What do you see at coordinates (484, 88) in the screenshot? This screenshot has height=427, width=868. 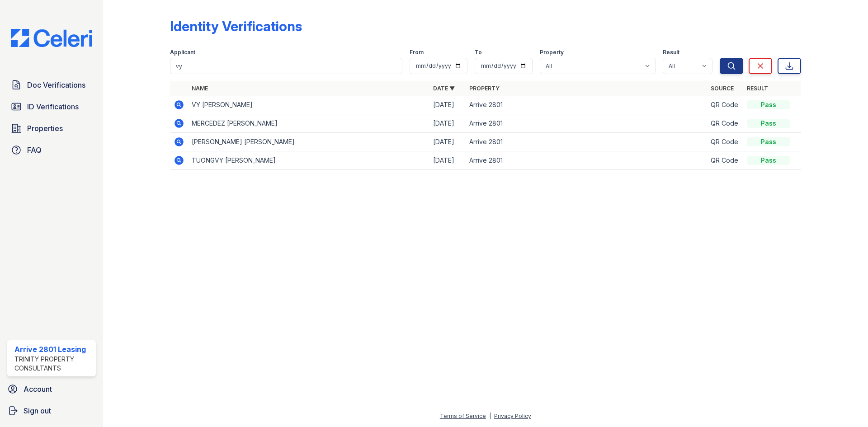 I see `a: Property` at bounding box center [484, 88].